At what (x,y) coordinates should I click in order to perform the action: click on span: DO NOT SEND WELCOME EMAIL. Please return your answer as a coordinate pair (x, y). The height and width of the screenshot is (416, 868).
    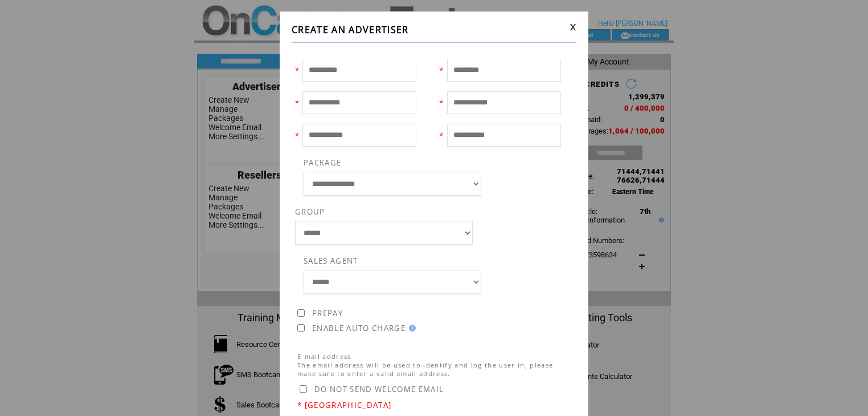
    Looking at the image, I should click on (379, 389).